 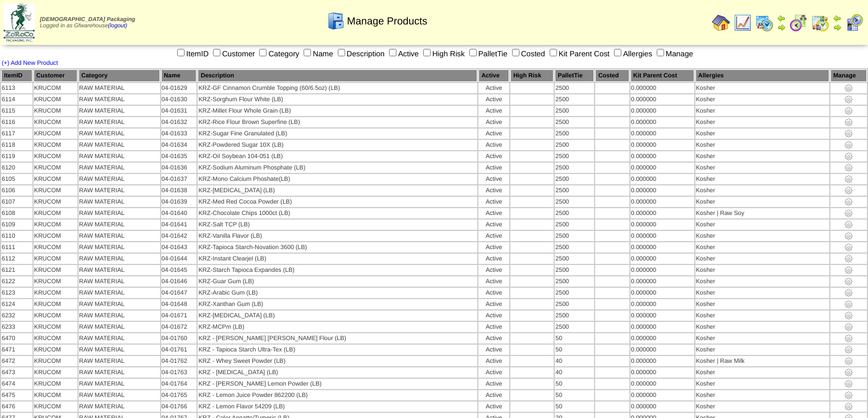 I want to click on td: 6113, so click(x=17, y=88).